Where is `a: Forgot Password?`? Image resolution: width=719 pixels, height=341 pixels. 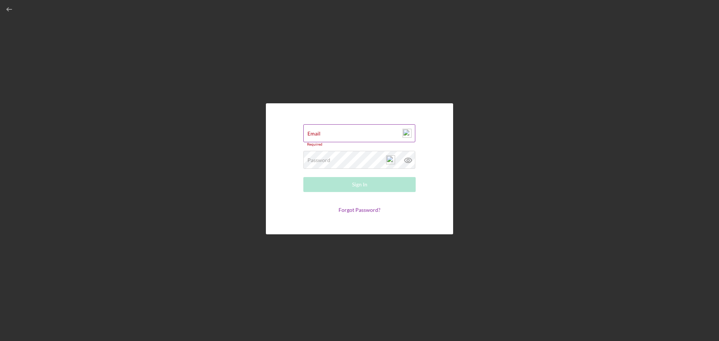
a: Forgot Password? is located at coordinates (359, 210).